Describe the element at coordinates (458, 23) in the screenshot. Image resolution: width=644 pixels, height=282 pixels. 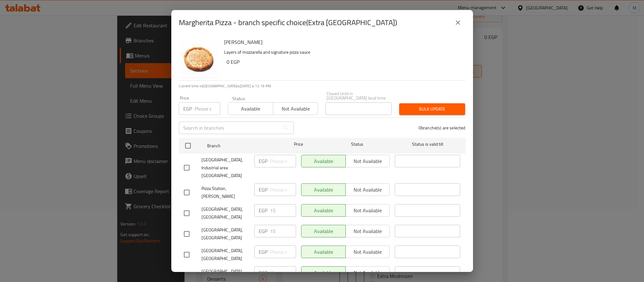
I see `button: close` at that location.